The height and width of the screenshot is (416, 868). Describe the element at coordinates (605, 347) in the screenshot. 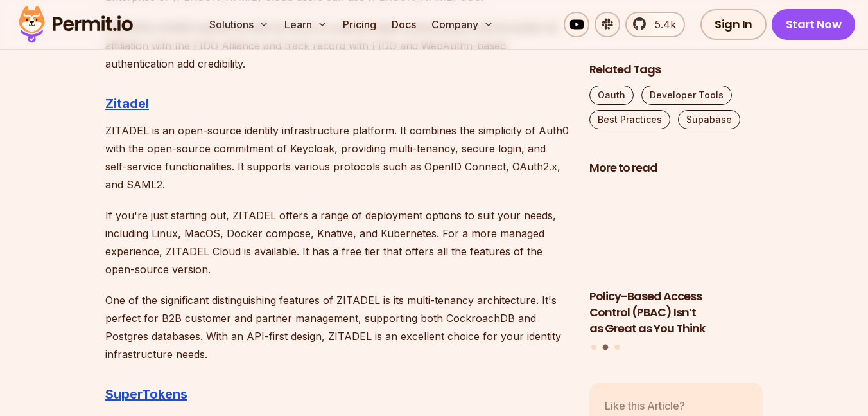

I see `button: Go to slide 2` at that location.